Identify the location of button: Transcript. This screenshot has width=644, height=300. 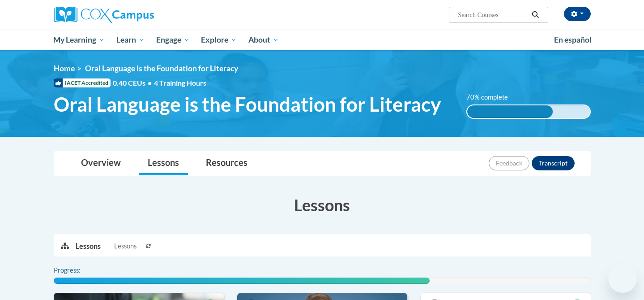
(553, 163).